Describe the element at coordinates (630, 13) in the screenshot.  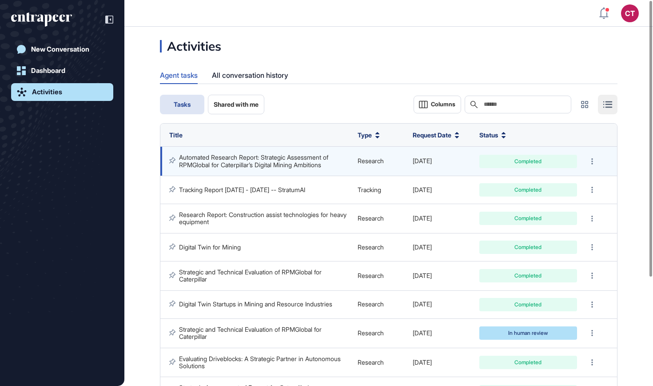
I see `div: CT` at that location.